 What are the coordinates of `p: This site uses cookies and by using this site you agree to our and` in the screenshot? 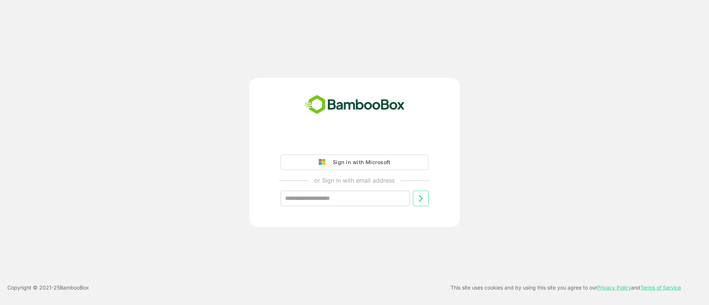 It's located at (566, 288).